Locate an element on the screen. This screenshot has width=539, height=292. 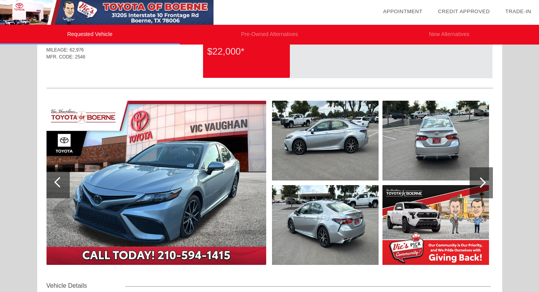
a: Trade-In is located at coordinates (518, 11).